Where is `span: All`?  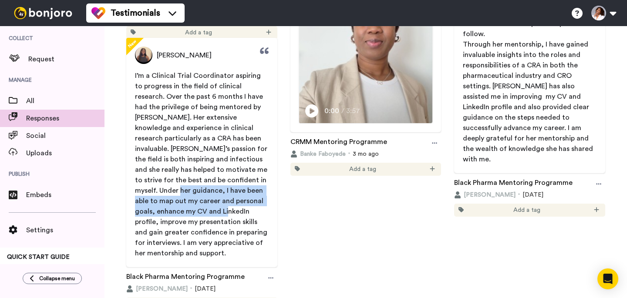
span: All is located at coordinates (65, 101).